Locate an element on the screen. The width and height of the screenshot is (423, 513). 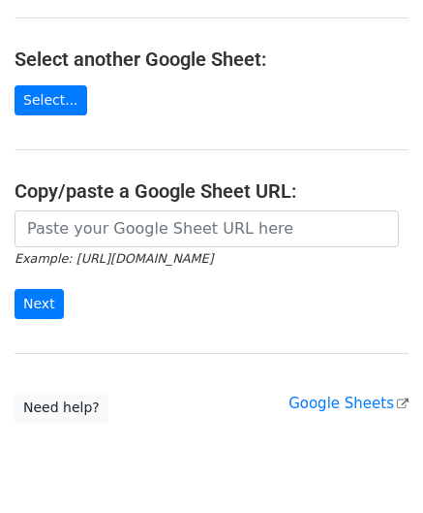
h4: Copy/paste a Google Sheet URL: is located at coordinates (211, 191).